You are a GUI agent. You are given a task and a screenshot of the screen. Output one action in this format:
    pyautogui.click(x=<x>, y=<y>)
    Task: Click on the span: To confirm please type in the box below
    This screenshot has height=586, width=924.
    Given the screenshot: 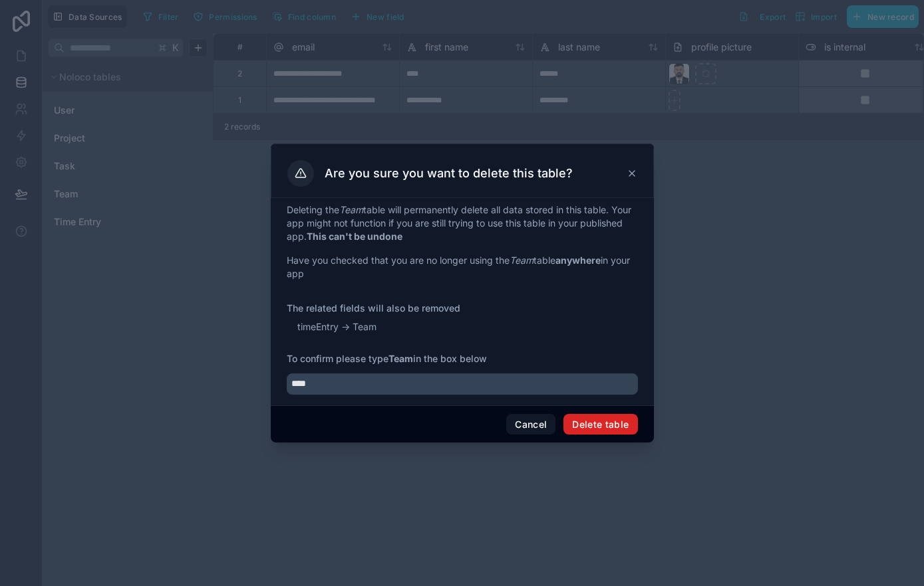 What is the action you would take?
    pyautogui.click(x=462, y=359)
    